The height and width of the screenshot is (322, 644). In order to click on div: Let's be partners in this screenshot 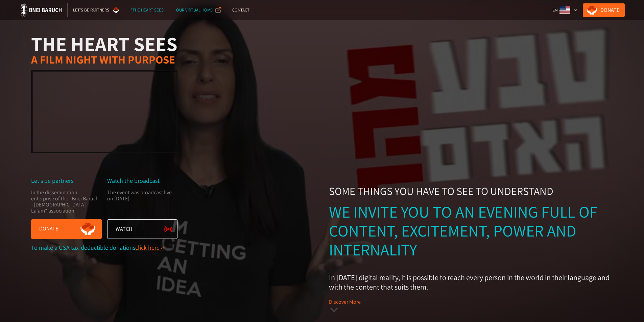, I will do `click(66, 181)`.